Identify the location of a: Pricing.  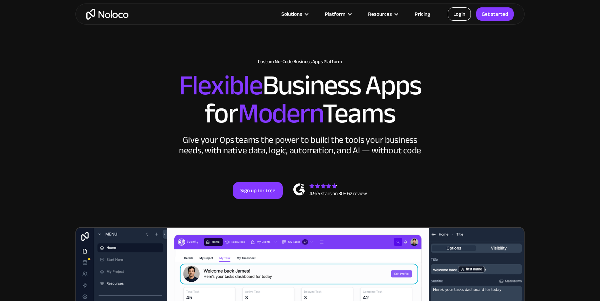
(422, 14).